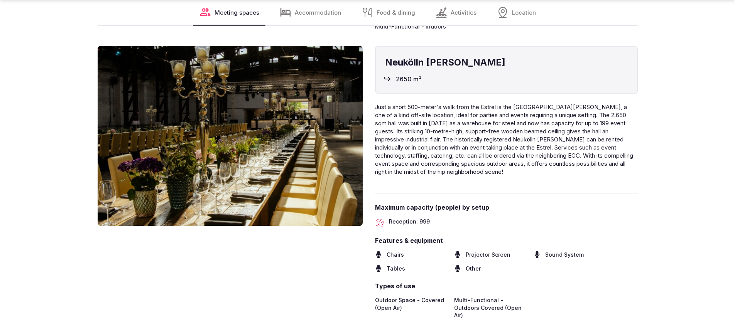 The image size is (735, 333). I want to click on span: Other, so click(473, 269).